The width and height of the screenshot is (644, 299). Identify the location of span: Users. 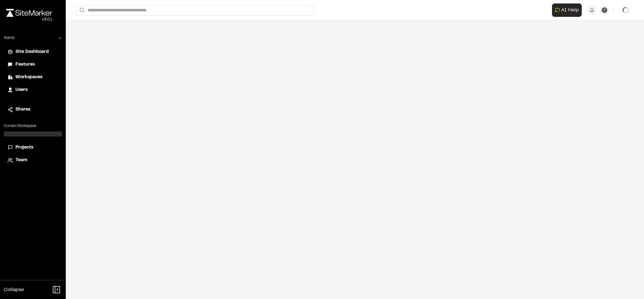
(22, 90).